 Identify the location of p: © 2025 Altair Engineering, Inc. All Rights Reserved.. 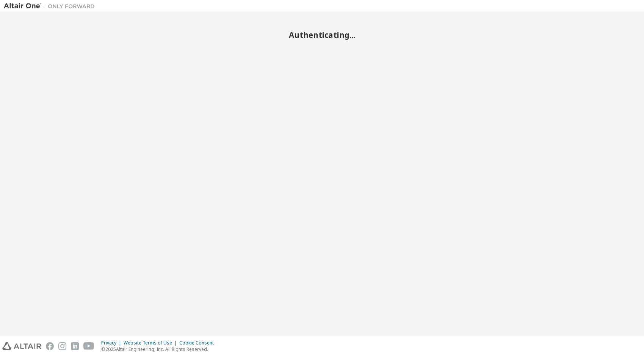
(159, 349).